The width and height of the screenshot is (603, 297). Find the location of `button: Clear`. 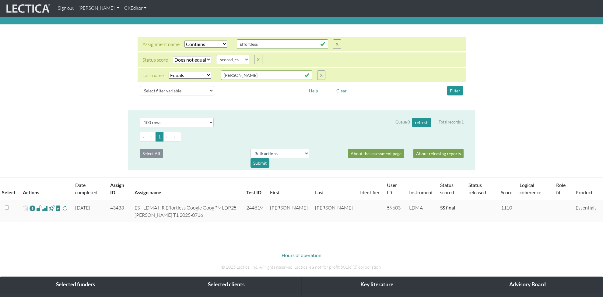

button: Clear is located at coordinates (342, 90).